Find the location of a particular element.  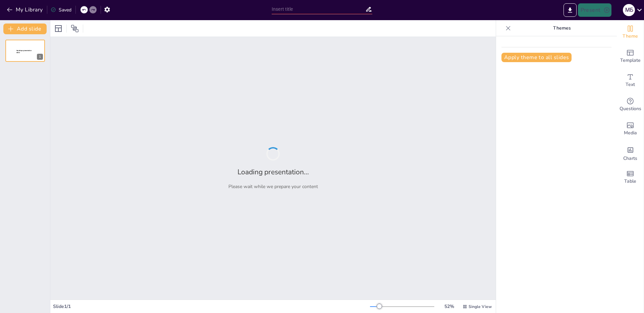

h2: Loading presentation... is located at coordinates (273, 172).